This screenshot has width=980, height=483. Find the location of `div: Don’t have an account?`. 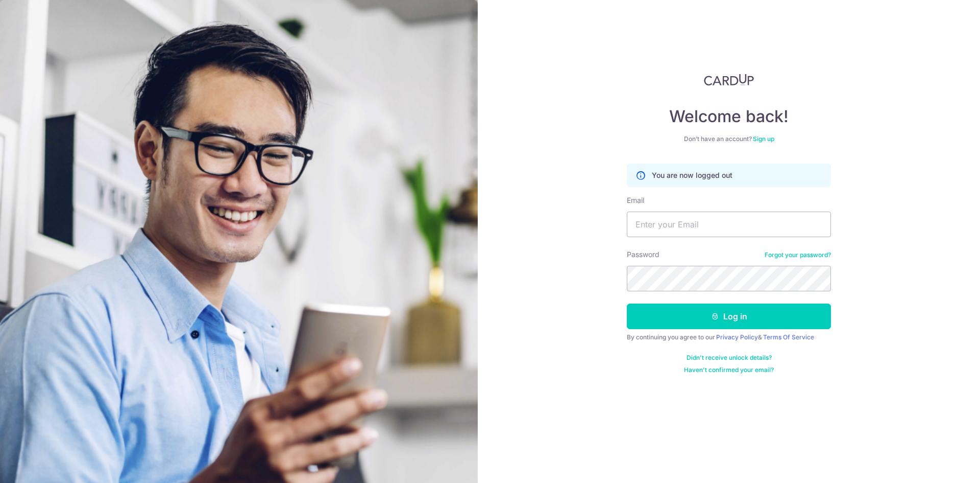

div: Don’t have an account? is located at coordinates (729, 139).